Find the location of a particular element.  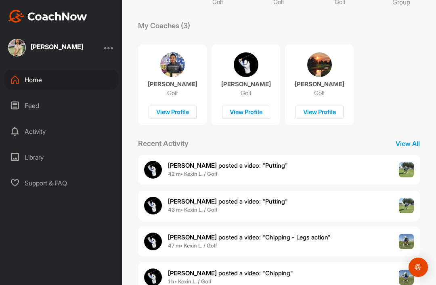

b: 47 m • Kexin L. / Golf is located at coordinates (193, 246).